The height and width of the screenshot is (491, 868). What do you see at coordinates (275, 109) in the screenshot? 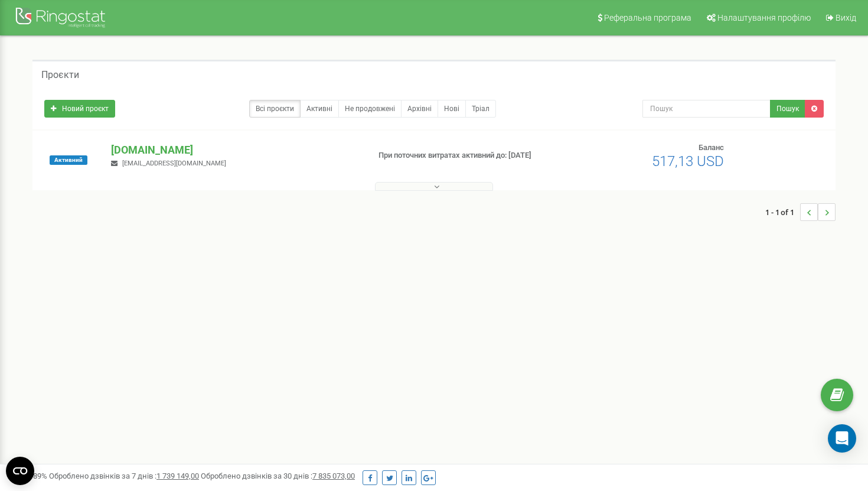
I see `a: Всі проєкти` at bounding box center [275, 109].